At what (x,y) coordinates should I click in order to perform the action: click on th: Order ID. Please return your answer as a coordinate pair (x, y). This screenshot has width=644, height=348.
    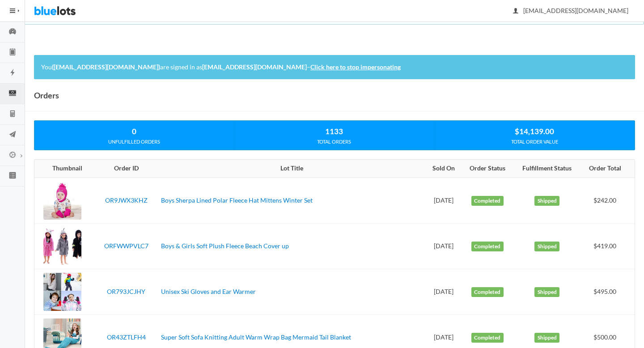
    Looking at the image, I should click on (126, 169).